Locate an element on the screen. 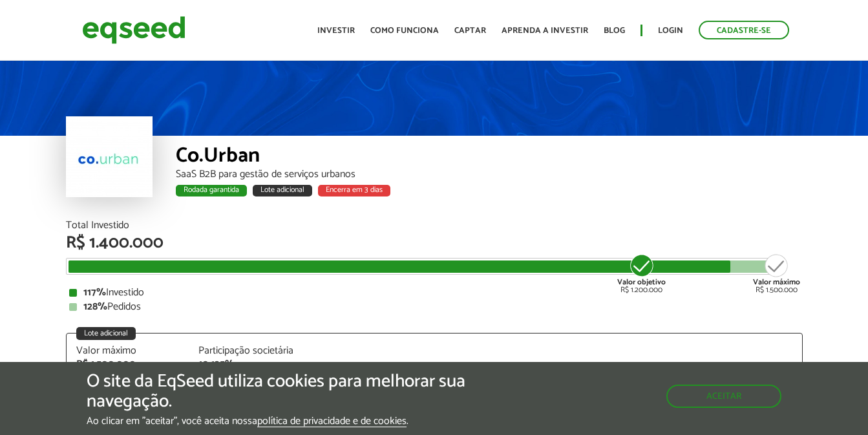 Image resolution: width=868 pixels, height=435 pixels. div: Total Investido is located at coordinates (435, 226).